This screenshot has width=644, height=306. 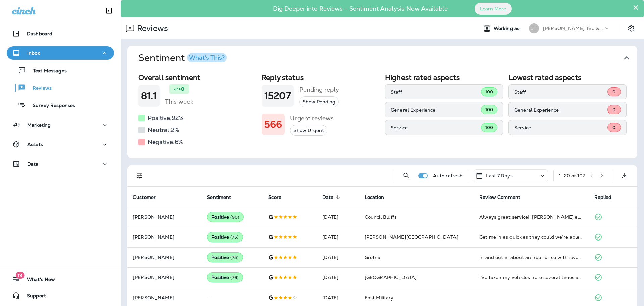 What do you see at coordinates (567, 78) in the screenshot?
I see `h2: Lowest rated aspects` at bounding box center [567, 78].